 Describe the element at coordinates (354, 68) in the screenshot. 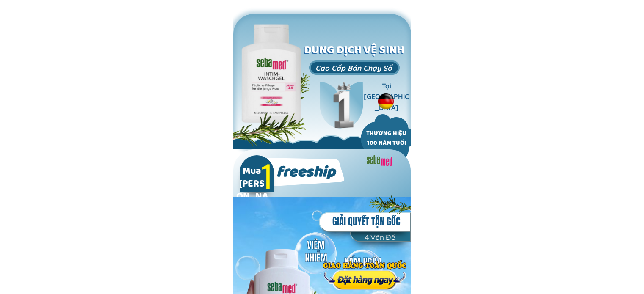

I see `h3: Cao Cấp Bán Chạy Số` at that location.